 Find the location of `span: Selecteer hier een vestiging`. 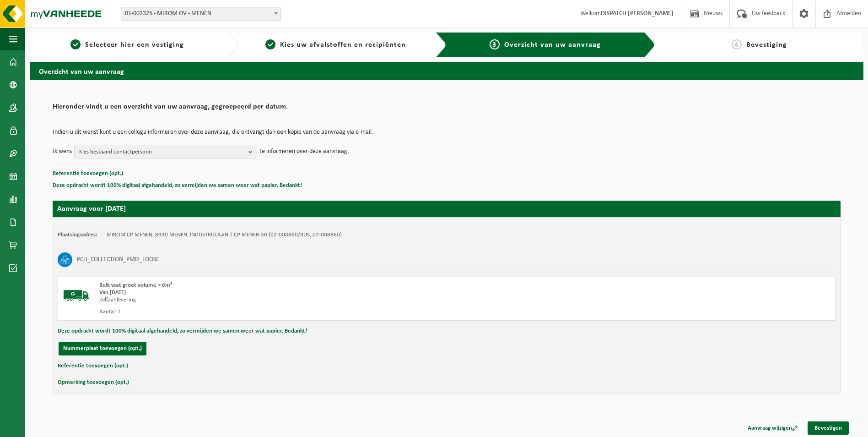

span: Selecteer hier een vestiging is located at coordinates (135, 45).